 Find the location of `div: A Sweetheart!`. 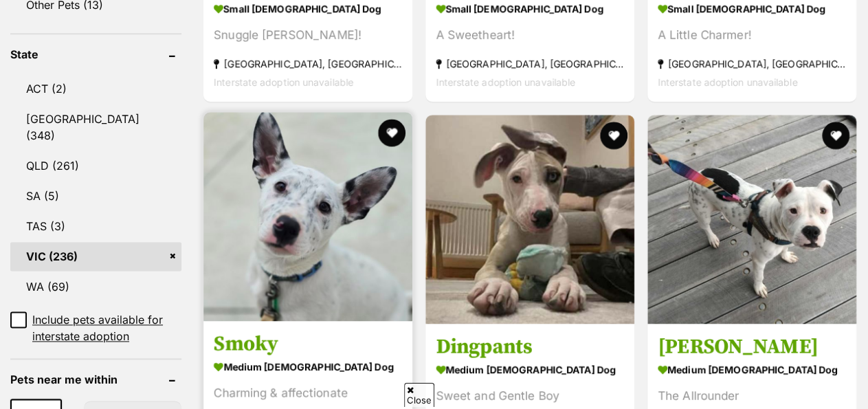

div: A Sweetheart! is located at coordinates (530, 35).